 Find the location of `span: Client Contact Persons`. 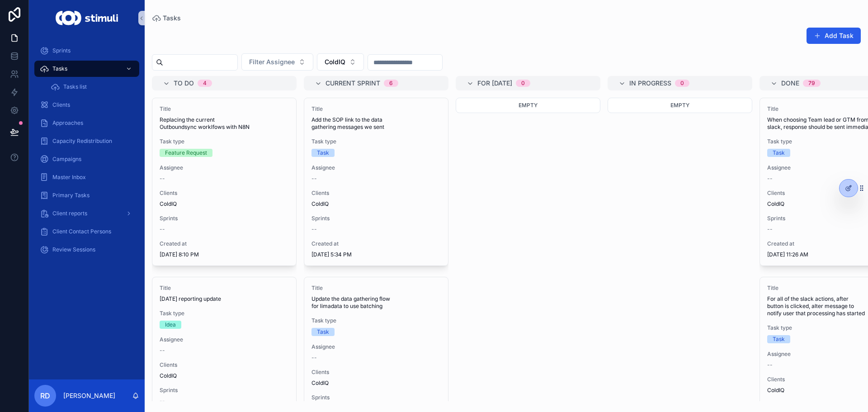

span: Client Contact Persons is located at coordinates (82, 232).